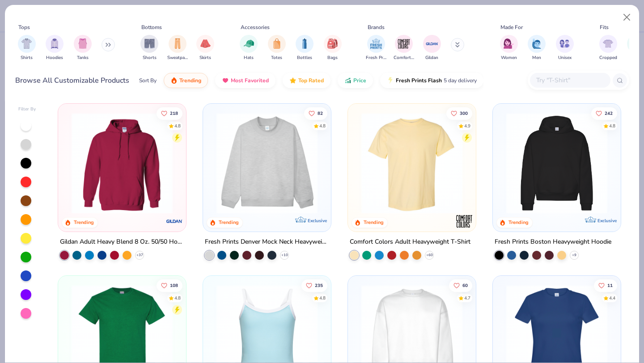 Image resolution: width=644 pixels, height=363 pixels. I want to click on img: f5d85501-0dbb-4ee4-b115-c08fa3845d83, so click(267, 163).